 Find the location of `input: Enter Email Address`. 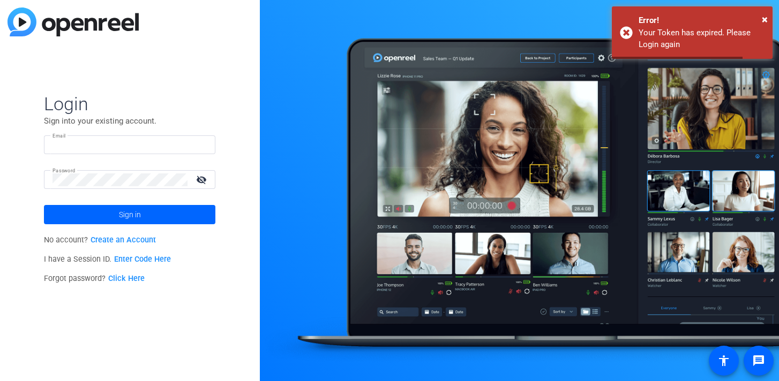

input: Enter Email Address is located at coordinates (130, 145).